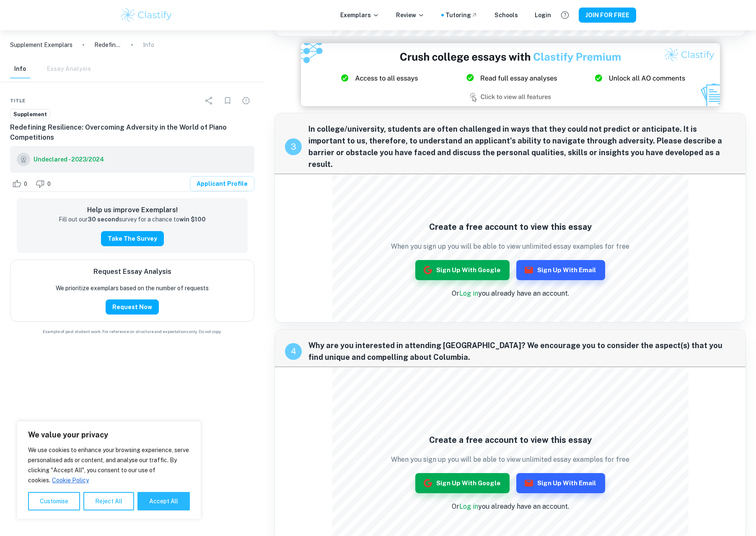 The width and height of the screenshot is (756, 536). Describe the element at coordinates (71, 480) in the screenshot. I see `a: Cookie Policy` at that location.